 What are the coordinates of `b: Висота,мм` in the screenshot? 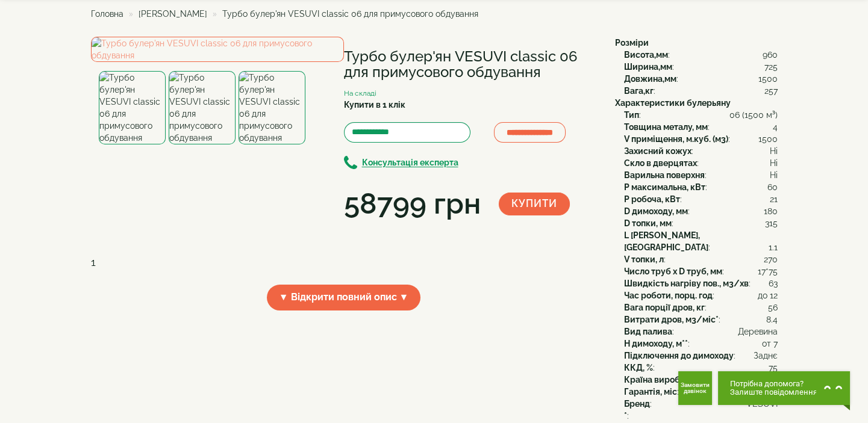 It's located at (646, 55).